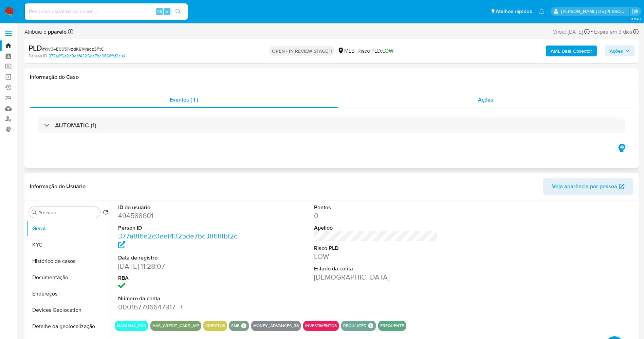 This screenshot has height=339, width=644. What do you see at coordinates (331, 77) in the screenshot?
I see `h1: Informação do Caso` at bounding box center [331, 77].